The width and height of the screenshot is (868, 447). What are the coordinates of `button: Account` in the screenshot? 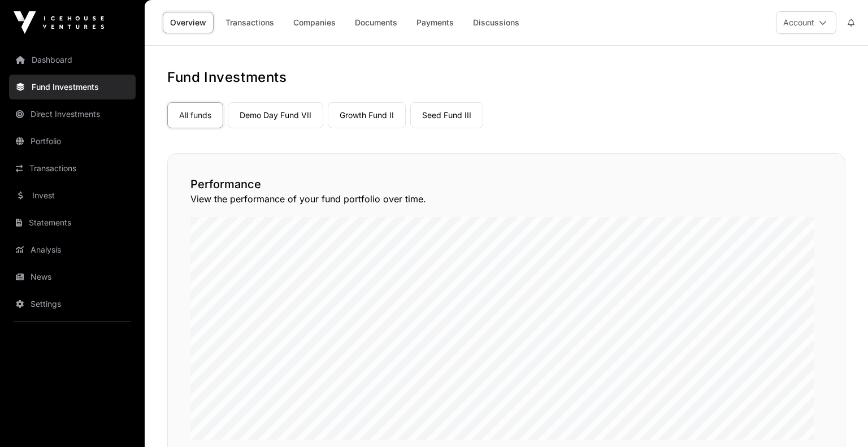 It's located at (806, 23).